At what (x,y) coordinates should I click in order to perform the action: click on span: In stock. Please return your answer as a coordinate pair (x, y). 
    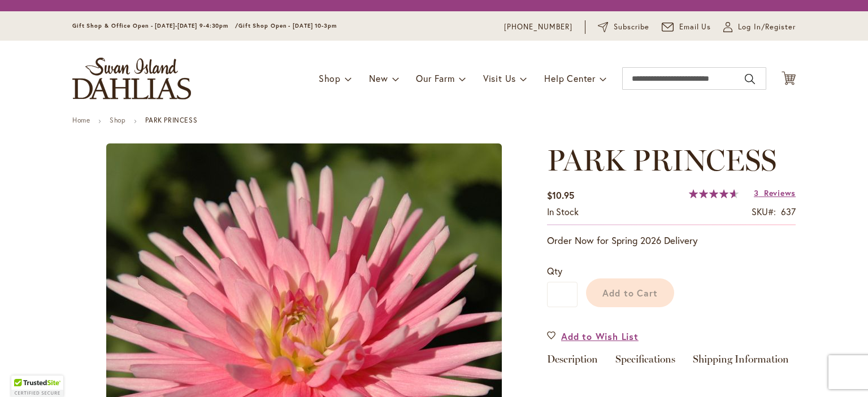
    Looking at the image, I should click on (563, 211).